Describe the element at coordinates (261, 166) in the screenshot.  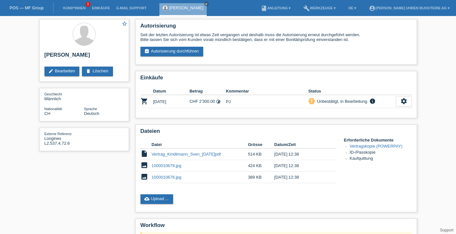
I see `td: 424 KB` at that location.